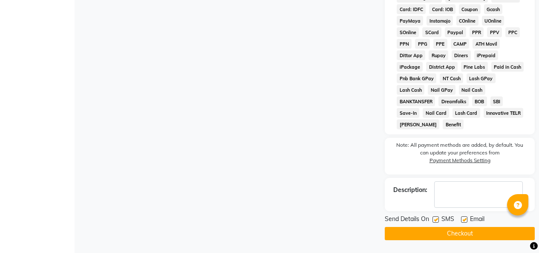 The height and width of the screenshot is (253, 539). I want to click on span: SOnline, so click(408, 32).